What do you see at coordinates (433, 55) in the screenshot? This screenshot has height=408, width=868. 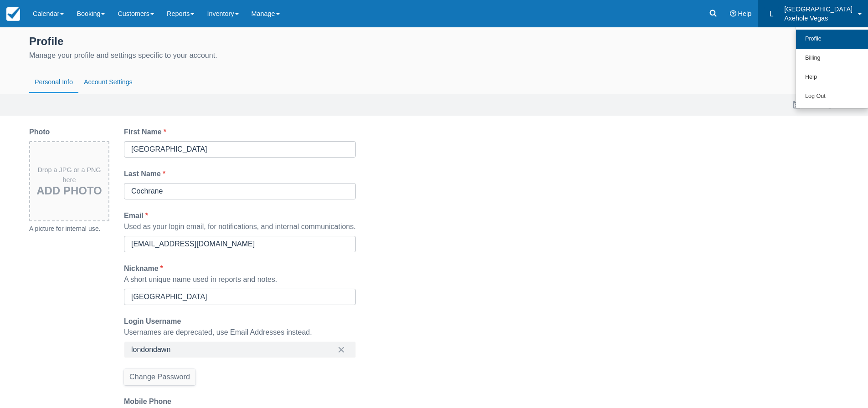 I see `div: Manage your profile and settings specific to your account.` at bounding box center [433, 55].